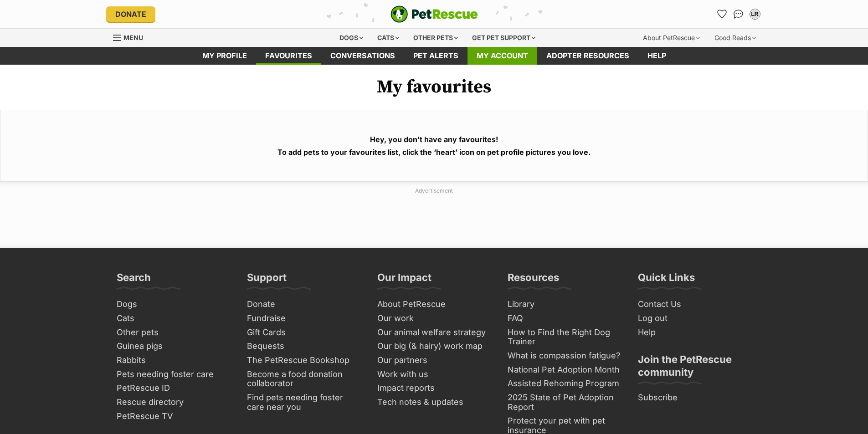 The height and width of the screenshot is (434, 868). What do you see at coordinates (434, 332) in the screenshot?
I see `a: Our animal welfare strategy` at bounding box center [434, 332].